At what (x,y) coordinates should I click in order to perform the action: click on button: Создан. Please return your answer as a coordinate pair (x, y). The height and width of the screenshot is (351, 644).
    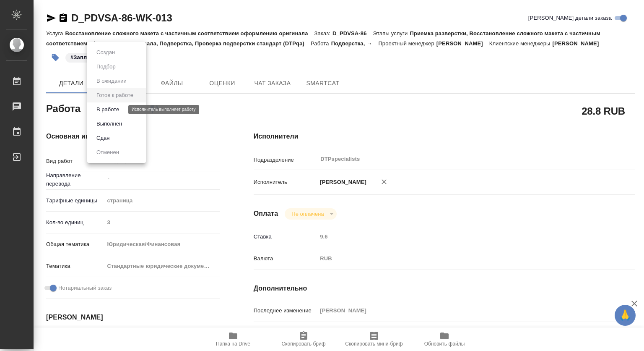
    Looking at the image, I should click on (105, 52).